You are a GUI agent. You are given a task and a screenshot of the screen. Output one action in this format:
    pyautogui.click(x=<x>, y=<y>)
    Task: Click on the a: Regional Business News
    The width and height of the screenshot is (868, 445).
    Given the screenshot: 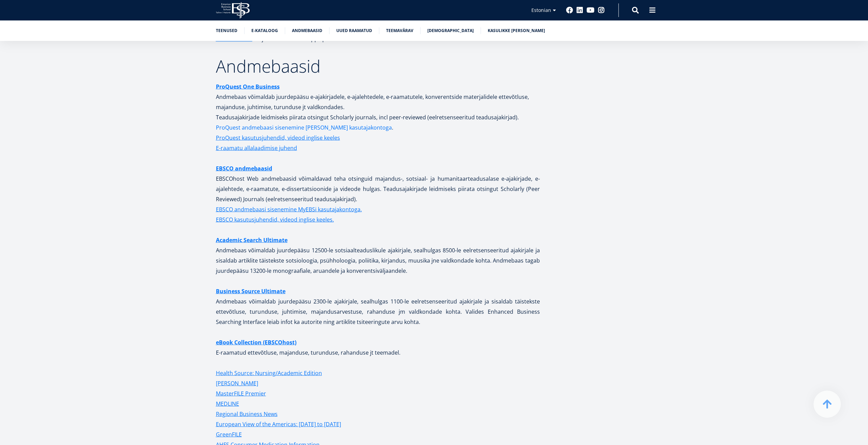 What is the action you would take?
    pyautogui.click(x=246, y=413)
    